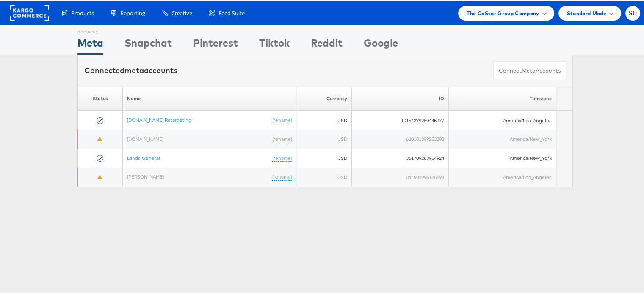 Image resolution: width=644 pixels, height=294 pixels. What do you see at coordinates (148, 43) in the screenshot?
I see `div: Snapchat` at bounding box center [148, 43].